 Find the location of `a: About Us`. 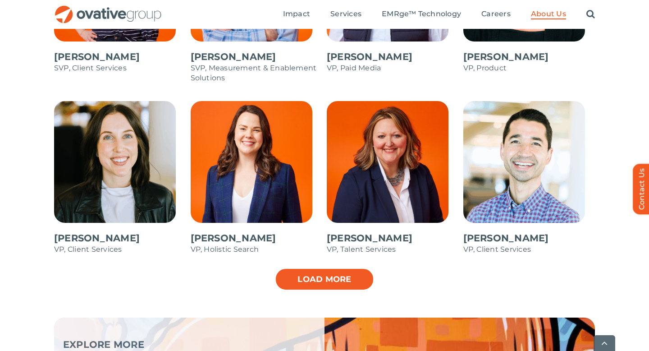

a: About Us is located at coordinates (549, 14).